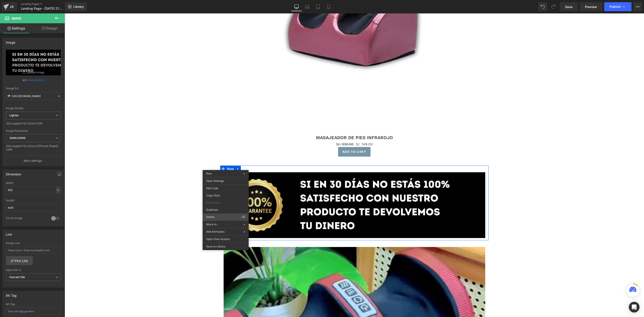 The width and height of the screenshot is (644, 317). Describe the element at coordinates (553, 7) in the screenshot. I see `button: Redo` at that location.